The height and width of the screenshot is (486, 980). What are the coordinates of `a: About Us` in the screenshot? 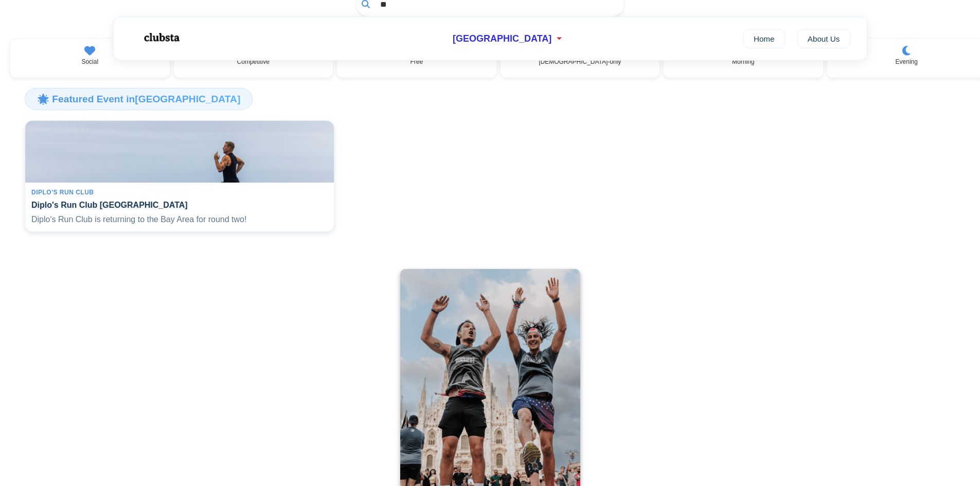 It's located at (823, 38).